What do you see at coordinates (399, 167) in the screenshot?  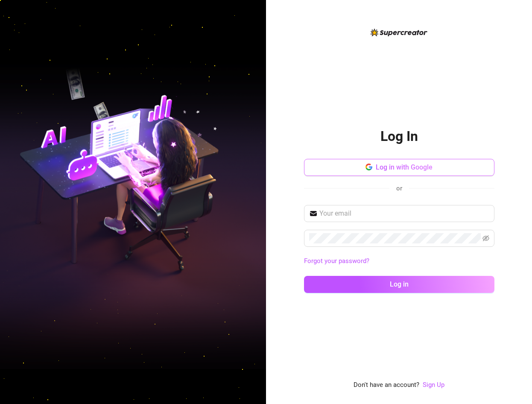 I see `button: Log in with Google` at bounding box center [399, 167].